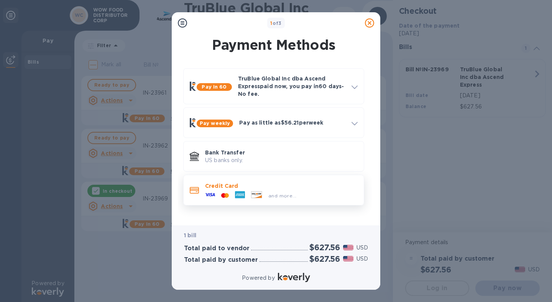 Image resolution: width=552 pixels, height=302 pixels. I want to click on span: and more..., so click(282, 195).